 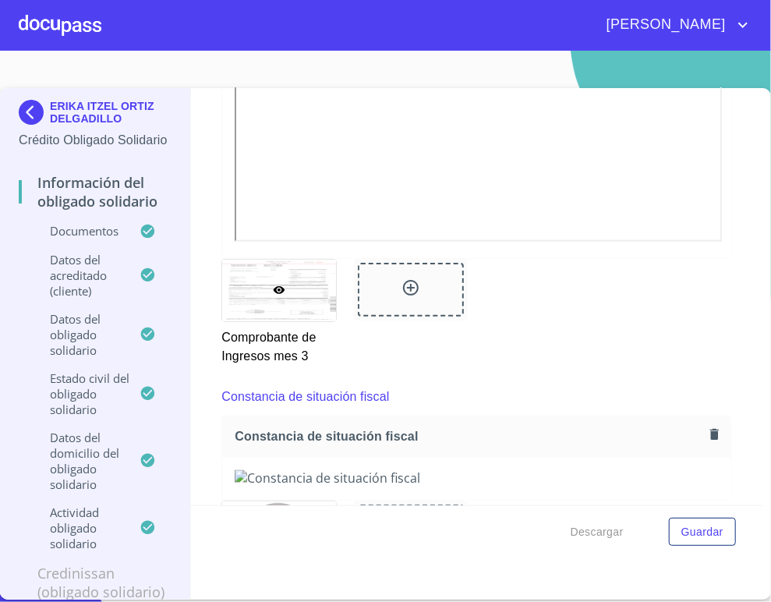 What do you see at coordinates (673, 25) in the screenshot?
I see `button: account of current user` at bounding box center [673, 25].